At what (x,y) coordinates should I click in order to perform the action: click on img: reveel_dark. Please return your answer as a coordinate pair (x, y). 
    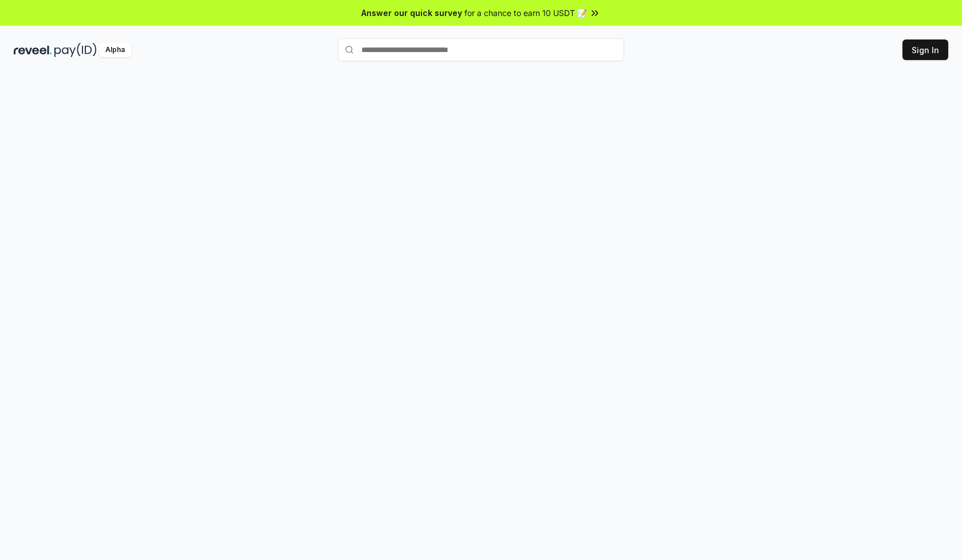
    Looking at the image, I should click on (32, 50).